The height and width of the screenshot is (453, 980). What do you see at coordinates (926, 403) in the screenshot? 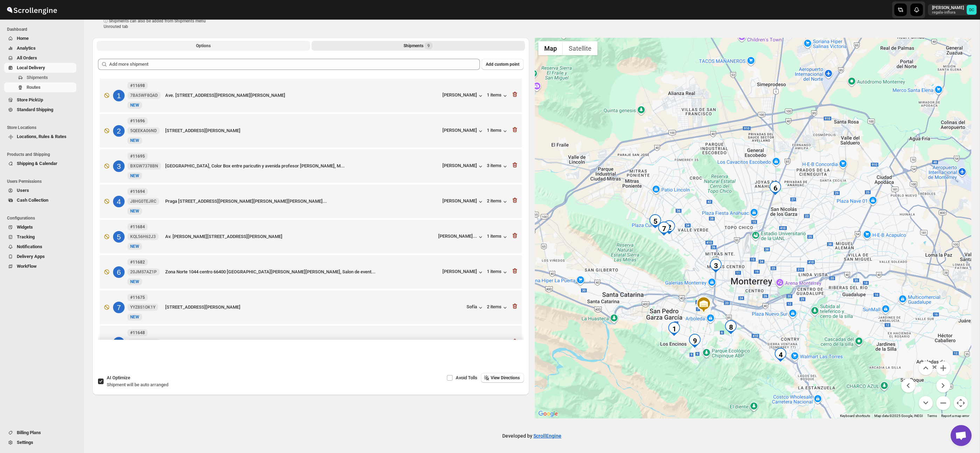
I see `button: Move down` at bounding box center [926, 403].